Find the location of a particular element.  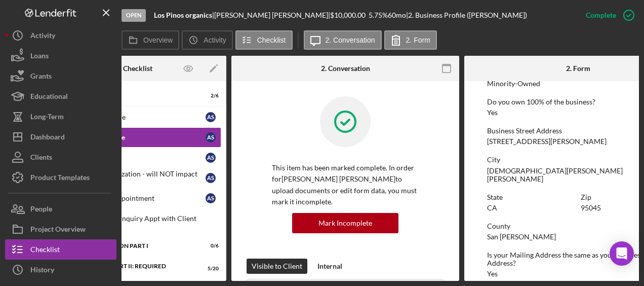

button: Clients is located at coordinates (61, 157).